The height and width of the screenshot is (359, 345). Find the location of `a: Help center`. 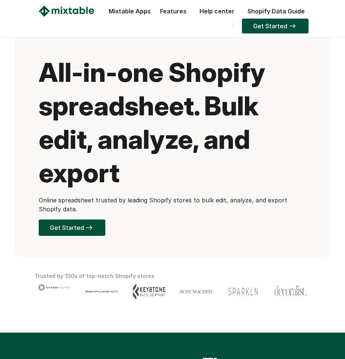

a: Help center is located at coordinates (217, 11).